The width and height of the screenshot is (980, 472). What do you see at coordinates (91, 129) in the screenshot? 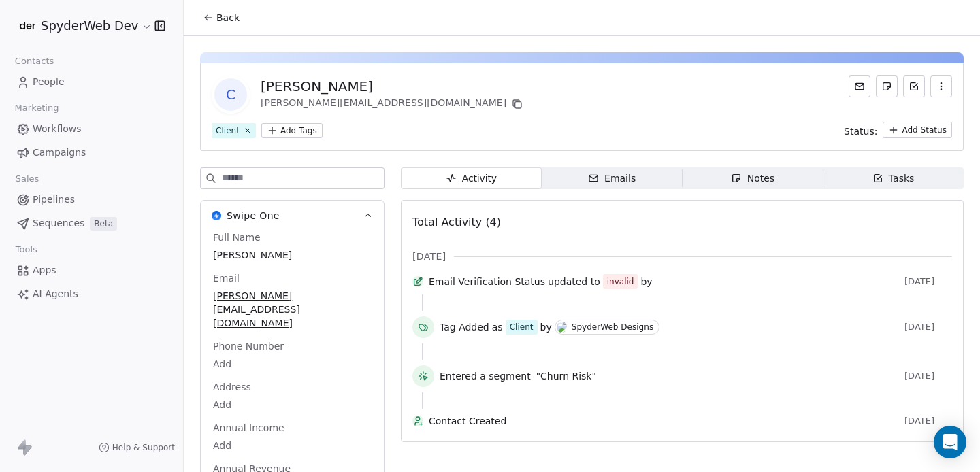
I see `a: Workflows` at bounding box center [91, 129].